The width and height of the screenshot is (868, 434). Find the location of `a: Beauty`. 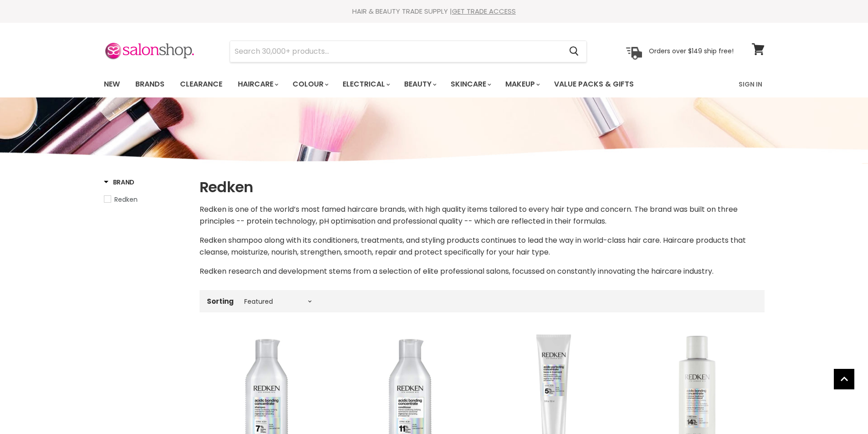

a: Beauty is located at coordinates (419, 85).